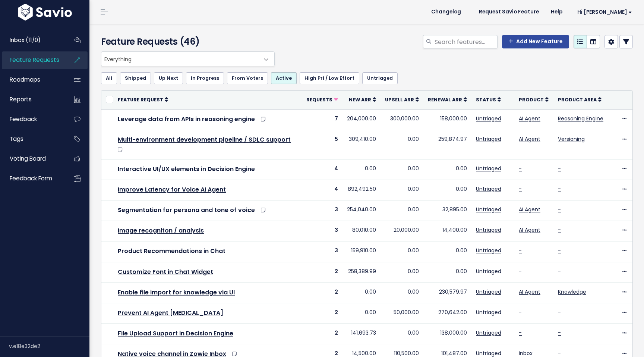  I want to click on span: Requests, so click(319, 100).